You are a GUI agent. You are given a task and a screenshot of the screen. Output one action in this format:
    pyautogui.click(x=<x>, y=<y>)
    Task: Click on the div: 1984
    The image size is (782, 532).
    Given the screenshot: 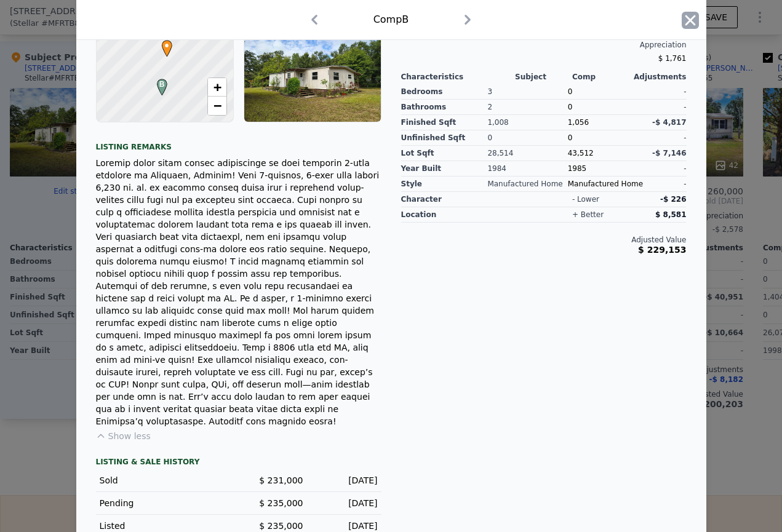 What is the action you would take?
    pyautogui.click(x=527, y=168)
    